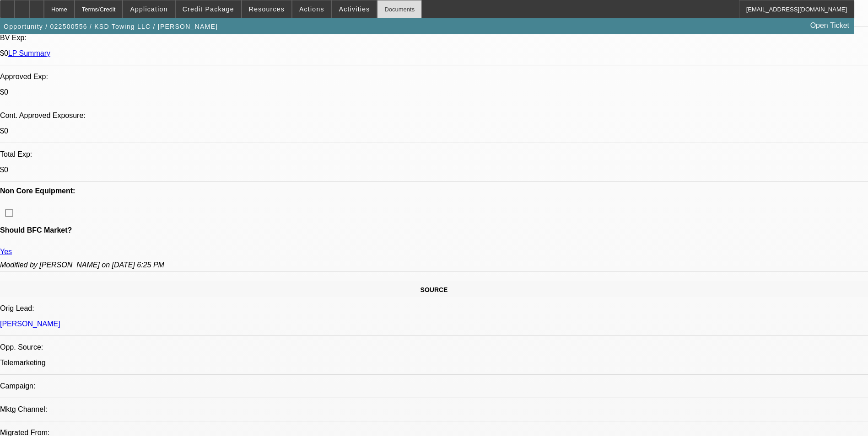 This screenshot has height=436, width=868. What do you see at coordinates (267, 9) in the screenshot?
I see `span: Resources` at bounding box center [267, 9].